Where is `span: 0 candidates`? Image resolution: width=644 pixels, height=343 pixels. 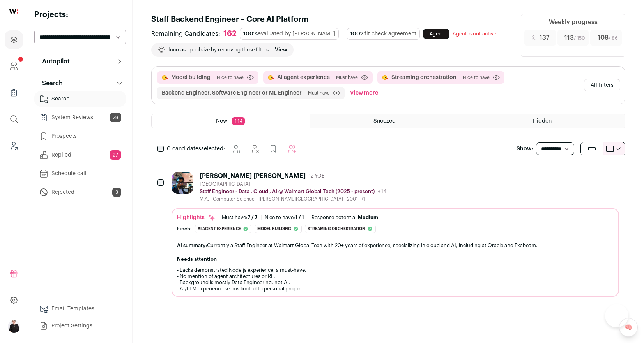
span: 0 candidates is located at coordinates (184, 149).